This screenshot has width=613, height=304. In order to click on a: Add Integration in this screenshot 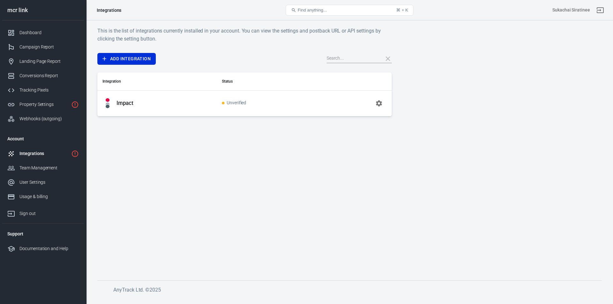, I will do `click(127, 59)`.